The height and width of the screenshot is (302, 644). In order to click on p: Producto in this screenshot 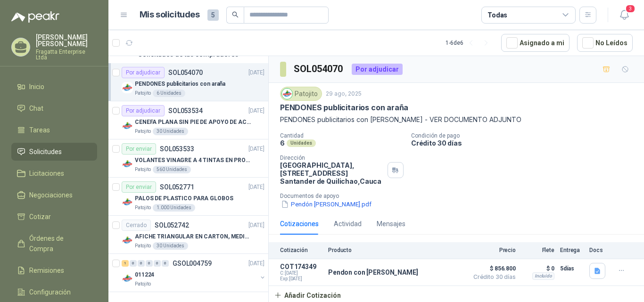, I will do `click(396, 250)`.